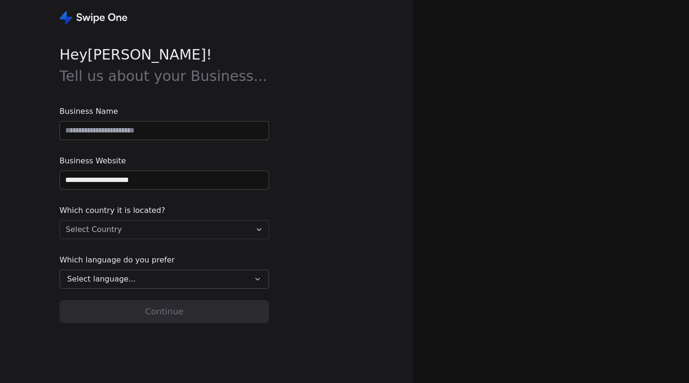 Image resolution: width=689 pixels, height=383 pixels. Describe the element at coordinates (101, 279) in the screenshot. I see `span: Select language...` at that location.